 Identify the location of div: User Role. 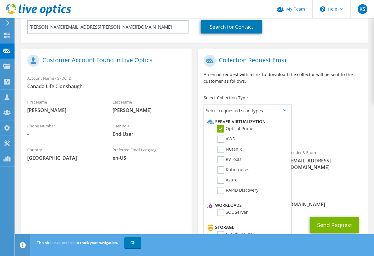
(148, 130).